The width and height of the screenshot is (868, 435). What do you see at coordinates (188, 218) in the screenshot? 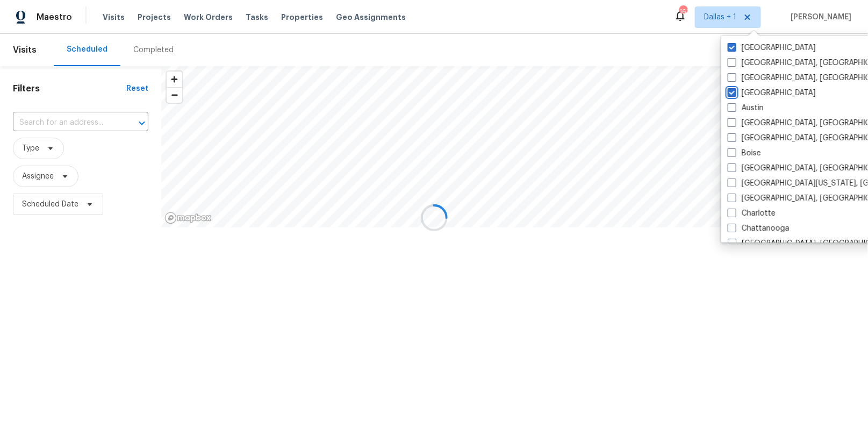
I see `a: Mapbox homepage` at bounding box center [188, 218].